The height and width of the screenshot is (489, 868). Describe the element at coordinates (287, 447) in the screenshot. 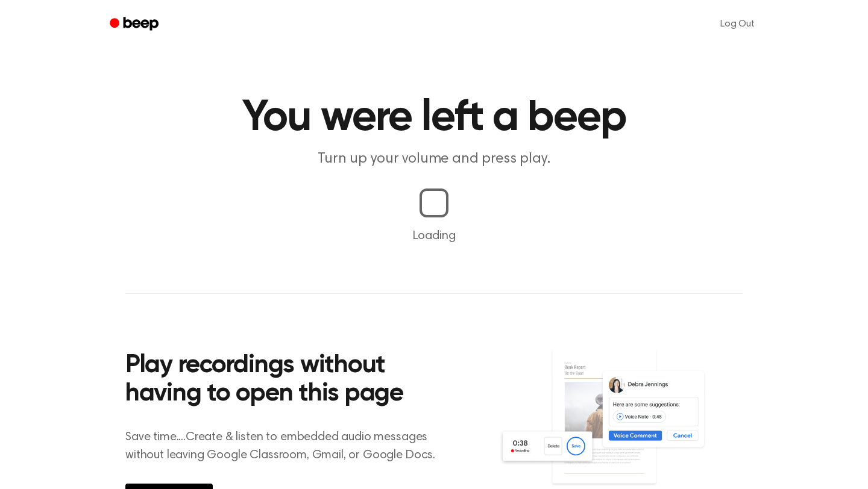

I see `p: Save time....Create & listen to embedded audio messages without leaving Google Classroom, Gmail, ...` at that location.